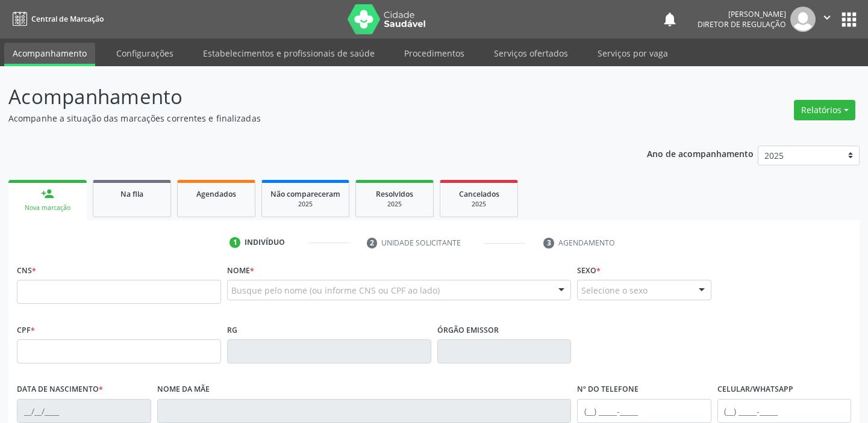 The image size is (868, 423). What do you see at coordinates (145, 53) in the screenshot?
I see `a: Configurações` at bounding box center [145, 53].